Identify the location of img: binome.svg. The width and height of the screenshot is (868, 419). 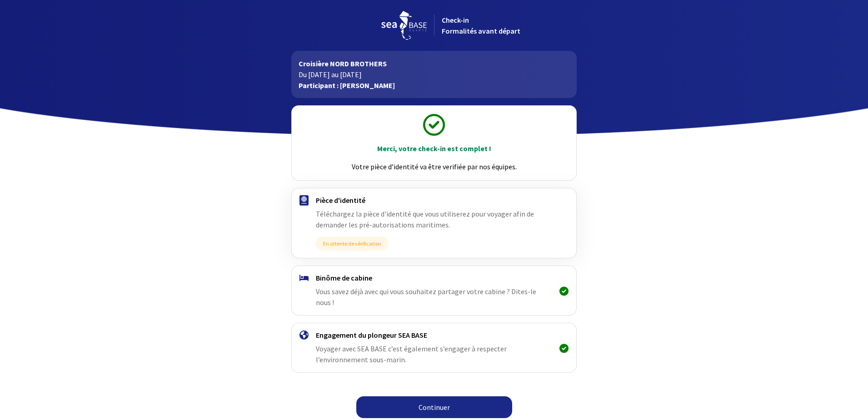
(304, 278).